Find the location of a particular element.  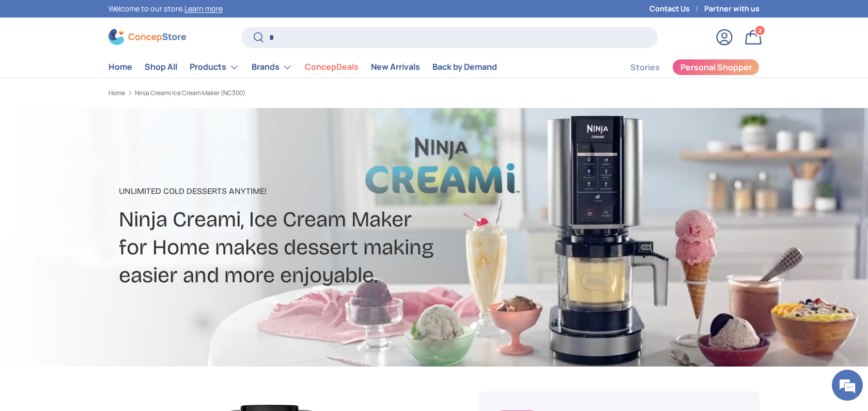

nav: Breadcrumbs is located at coordinates (281, 93).